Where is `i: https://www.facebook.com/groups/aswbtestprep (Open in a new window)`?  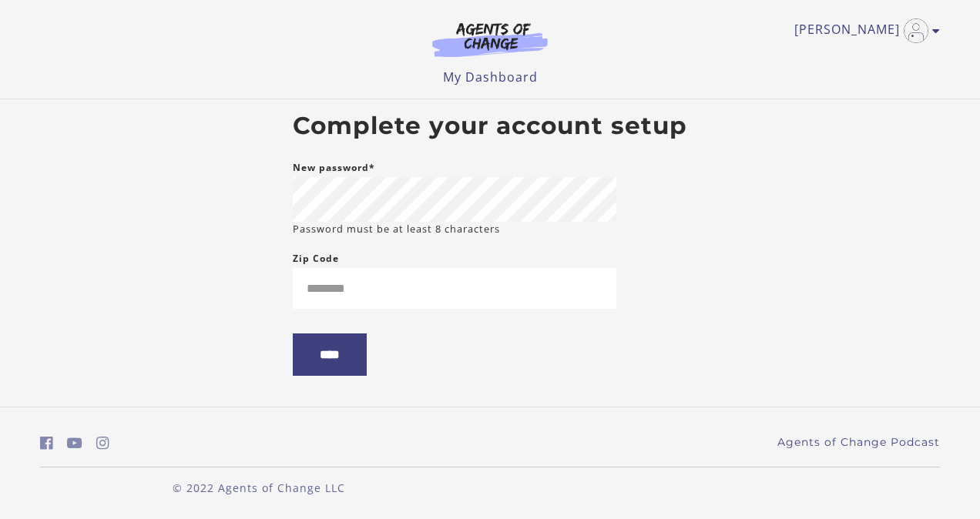
i: https://www.facebook.com/groups/aswbtestprep (Open in a new window) is located at coordinates (46, 443).